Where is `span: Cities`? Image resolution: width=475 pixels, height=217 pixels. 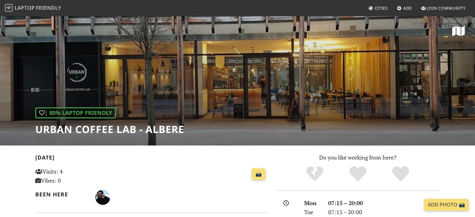
span: Cities is located at coordinates (381, 8).